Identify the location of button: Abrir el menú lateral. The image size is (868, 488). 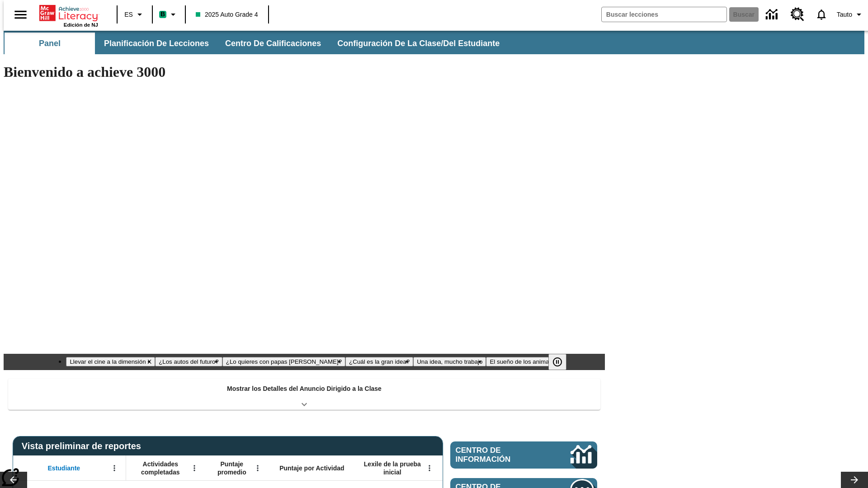
(20, 14).